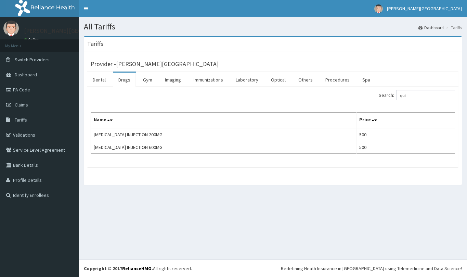 Image resolution: width=467 pixels, height=277 pixels. What do you see at coordinates (273, 268) in the screenshot?
I see `footer: All rights reserved.` at bounding box center [273, 268].